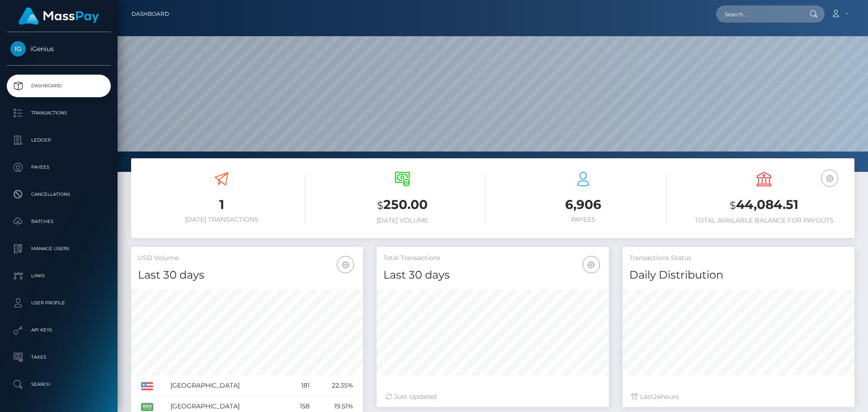 This screenshot has width=868, height=412. Describe the element at coordinates (18, 49) in the screenshot. I see `img: iGenius` at that location.